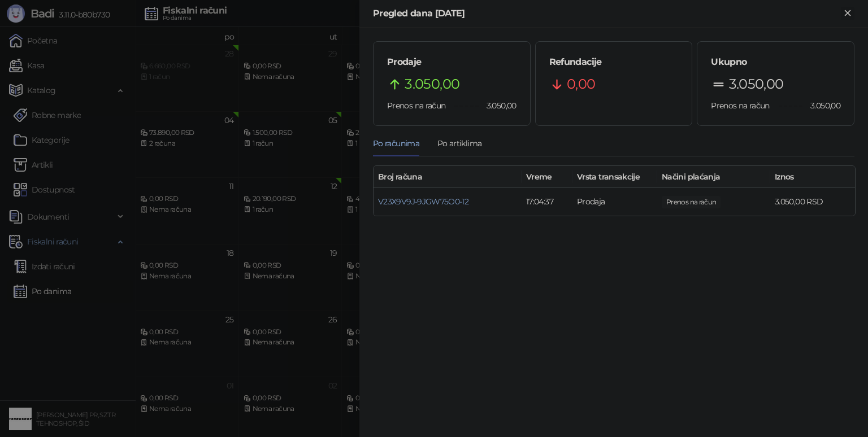  Describe the element at coordinates (581, 84) in the screenshot. I see `span: 0,00` at that location.